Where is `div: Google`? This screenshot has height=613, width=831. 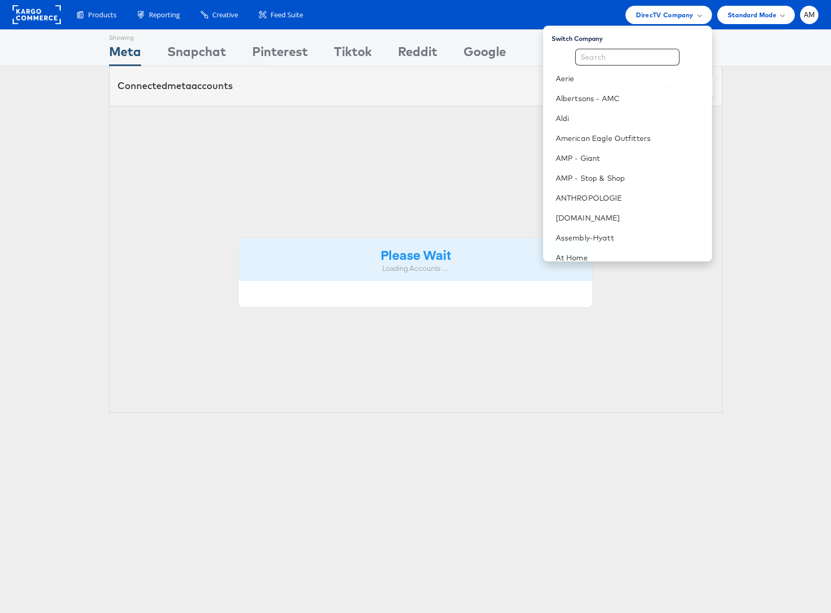 div: Google is located at coordinates (484, 54).